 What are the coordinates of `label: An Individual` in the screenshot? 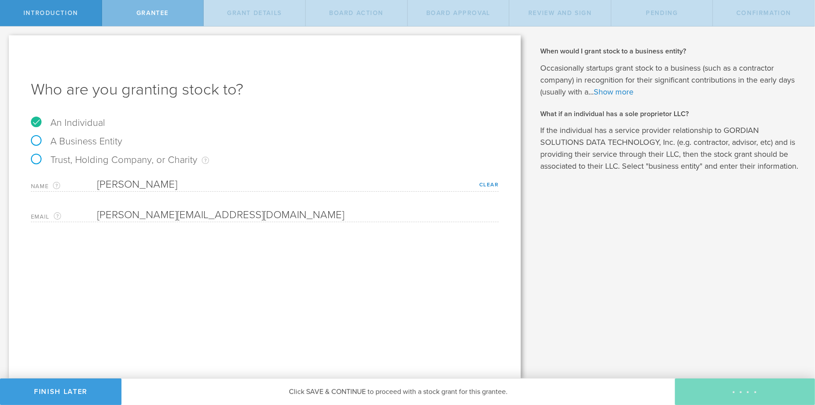 It's located at (68, 123).